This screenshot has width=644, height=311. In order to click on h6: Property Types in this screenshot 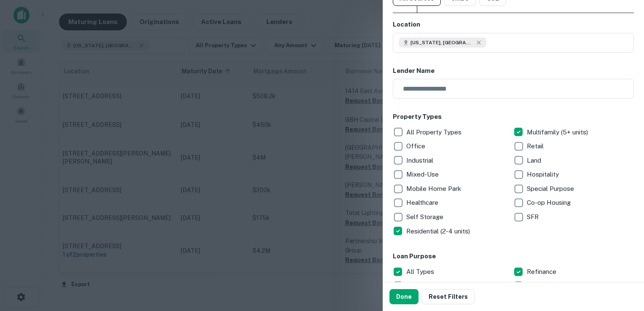, I will do `click(513, 117)`.